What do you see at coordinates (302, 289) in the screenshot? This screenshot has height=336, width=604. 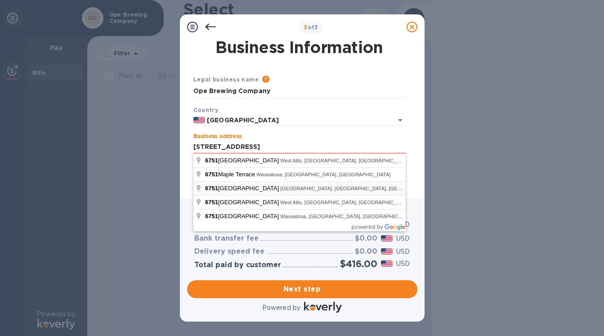 I see `button: Next step` at bounding box center [302, 289].